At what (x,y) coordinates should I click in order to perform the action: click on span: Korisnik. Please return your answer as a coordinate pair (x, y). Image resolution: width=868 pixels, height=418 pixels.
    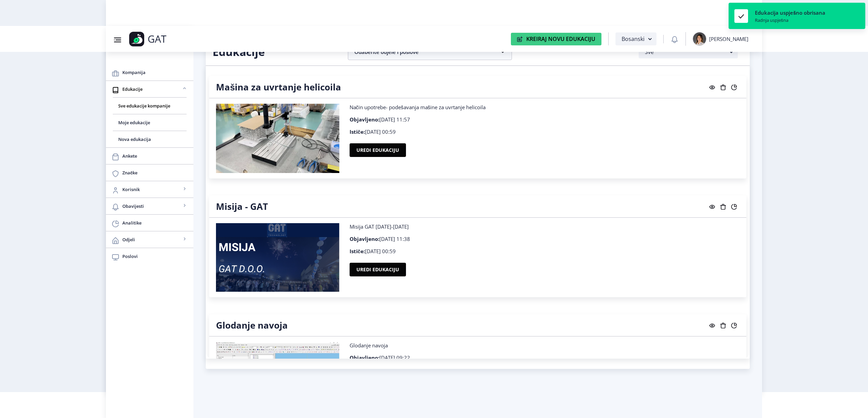
    Looking at the image, I should click on (151, 189).